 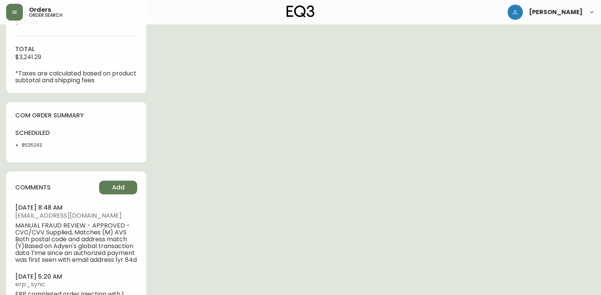 I want to click on img: logo, so click(x=301, y=11).